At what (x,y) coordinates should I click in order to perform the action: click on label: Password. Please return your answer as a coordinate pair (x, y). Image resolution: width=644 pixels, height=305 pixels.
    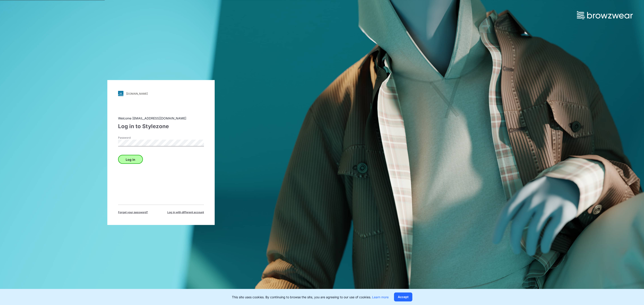
    Looking at the image, I should click on (134, 138).